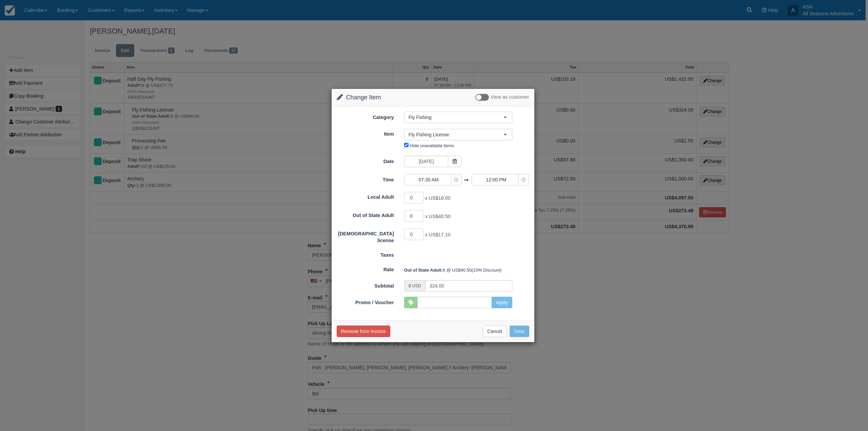  I want to click on label: 12 And 13 year old license, so click(365, 236).